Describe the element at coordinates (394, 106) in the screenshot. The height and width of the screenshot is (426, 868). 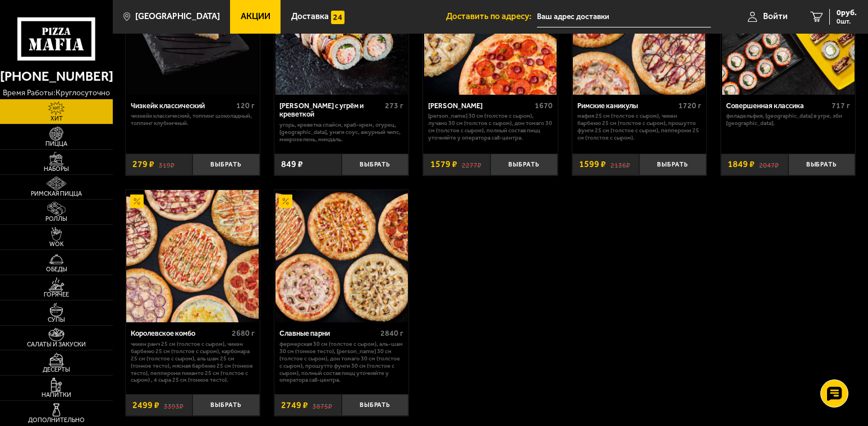
I see `span: 273 г` at that location.